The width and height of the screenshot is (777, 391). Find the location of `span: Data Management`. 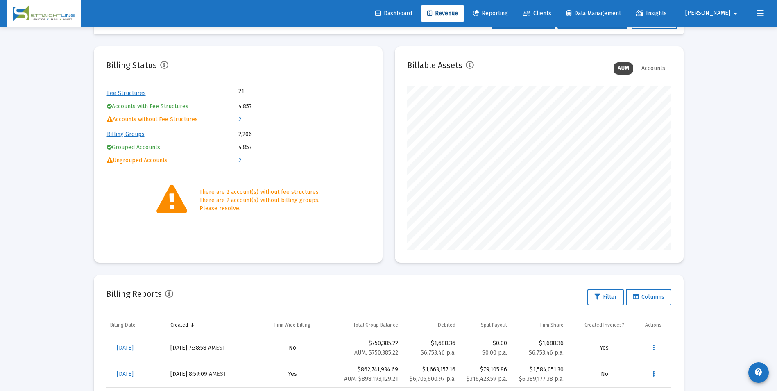

span: Data Management is located at coordinates (593, 13).